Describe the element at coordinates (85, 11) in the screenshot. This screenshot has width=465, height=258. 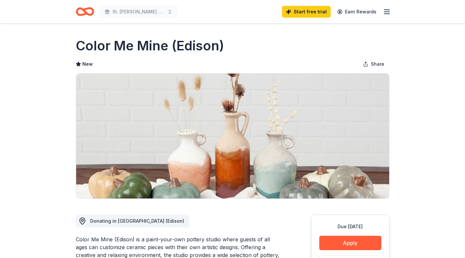
I see `a: Home` at that location.